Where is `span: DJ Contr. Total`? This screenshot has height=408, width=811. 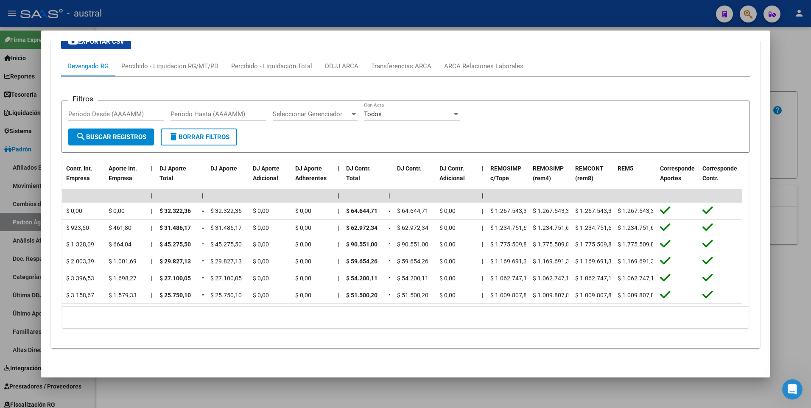
span: DJ Contr. Total is located at coordinates (359, 173).